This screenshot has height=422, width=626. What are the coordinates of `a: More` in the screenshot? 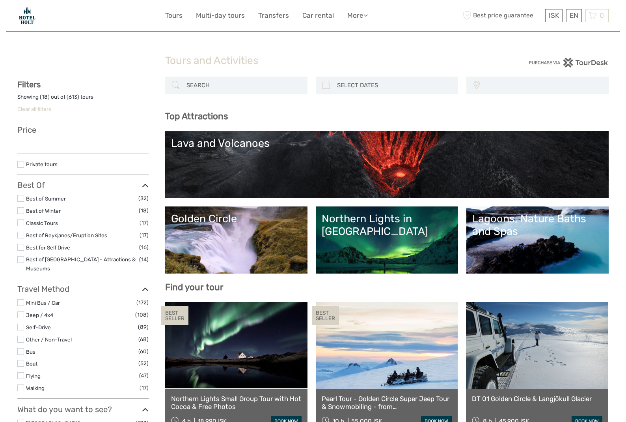 It's located at (358, 15).